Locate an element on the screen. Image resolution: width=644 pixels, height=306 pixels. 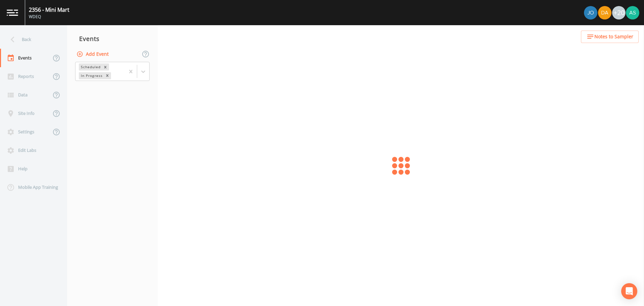
button: Add Event is located at coordinates (93, 54).